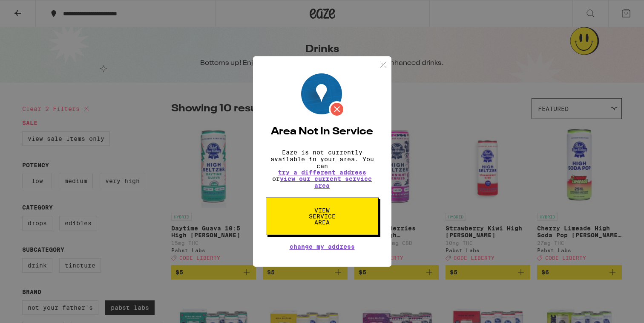  Describe the element at coordinates (322, 169) in the screenshot. I see `p: Eaze is not currently available in your area. You can or` at that location.